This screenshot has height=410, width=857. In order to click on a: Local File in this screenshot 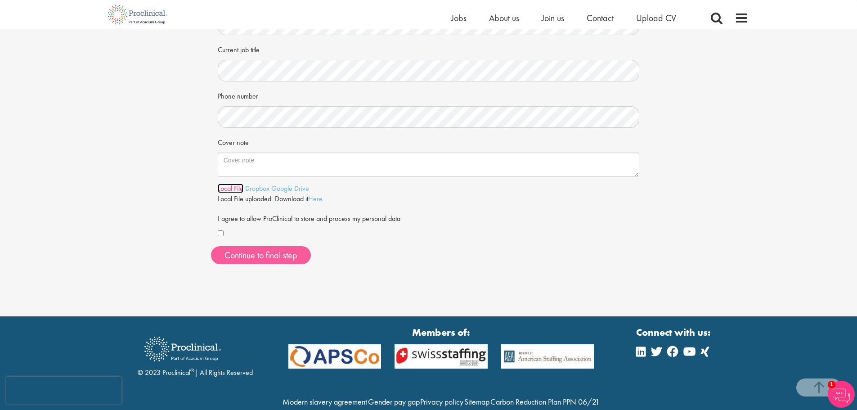, I will do `click(230, 188)`.